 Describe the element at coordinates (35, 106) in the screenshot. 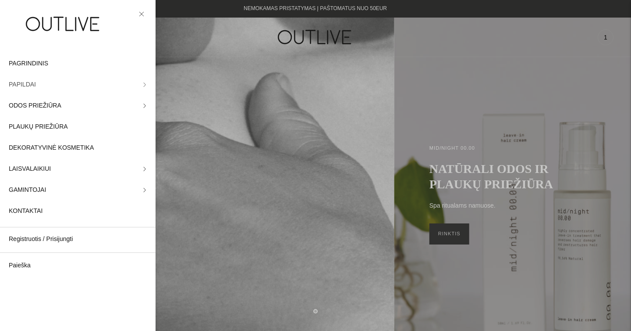

I see `span: ODOS PRIEŽIŪRA` at that location.